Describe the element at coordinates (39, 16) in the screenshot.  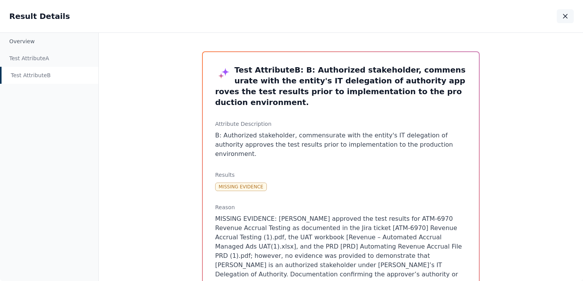
I see `h2: Result Details` at that location.